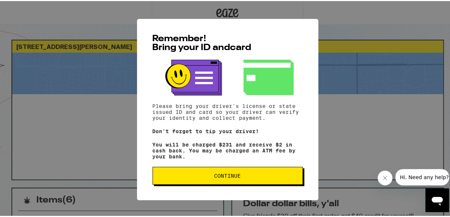 This screenshot has width=450, height=217. I want to click on p: You will be charged $231 and receive $2 in cash back. You may be charged an ATM fee by your bank., so click(228, 149).